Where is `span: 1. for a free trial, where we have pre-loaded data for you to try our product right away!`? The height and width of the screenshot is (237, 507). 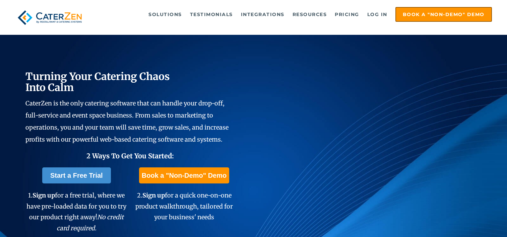
span: 1. for a free trial, where we have pre-loaded data for you to try our product right away! is located at coordinates (76, 212).